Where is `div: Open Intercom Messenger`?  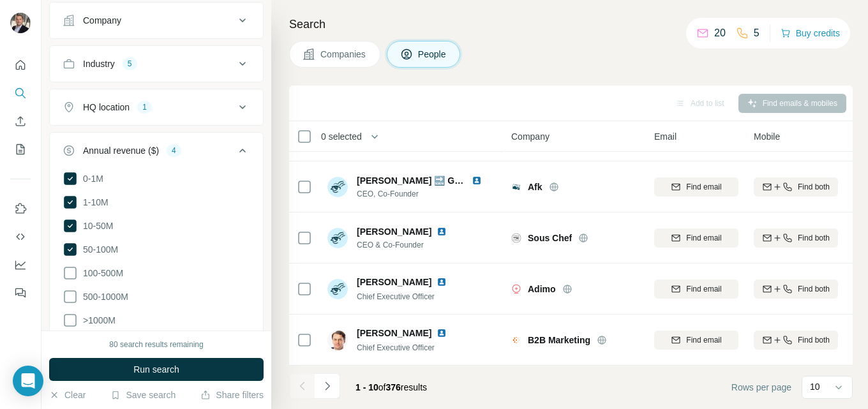
div: Open Intercom Messenger is located at coordinates (28, 381).